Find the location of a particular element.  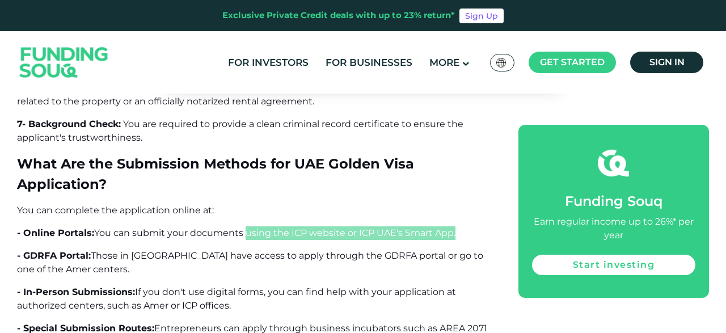

a: For Businesses is located at coordinates (369, 62).